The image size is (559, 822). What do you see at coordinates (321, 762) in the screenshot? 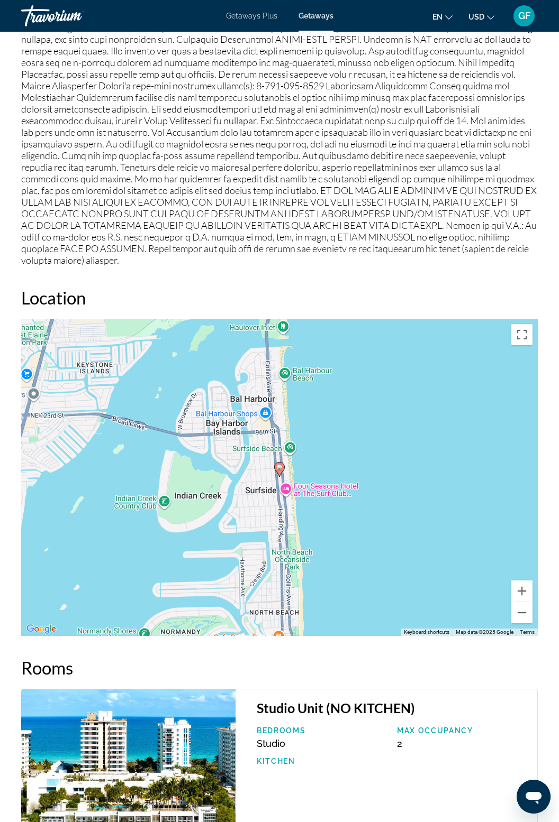
I see `p: Kitchen` at bounding box center [321, 762].